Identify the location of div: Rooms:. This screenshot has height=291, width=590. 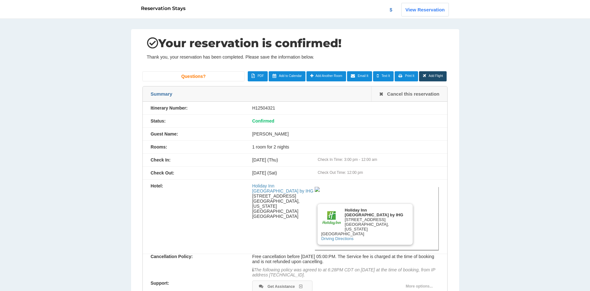
(193, 147).